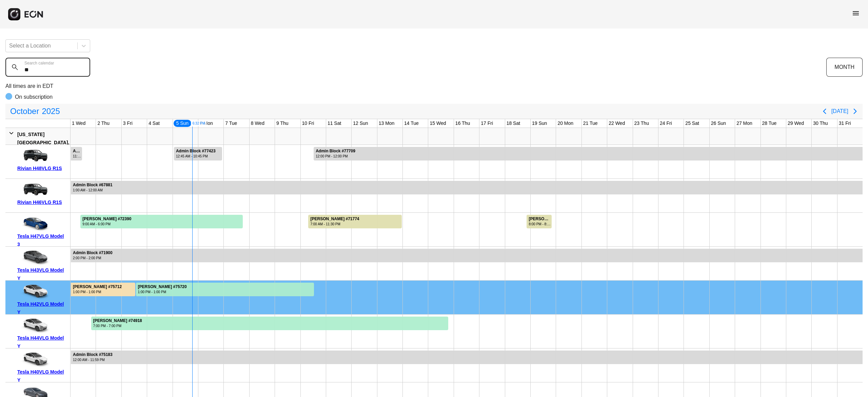 Image resolution: width=868 pixels, height=397 pixels. Describe the element at coordinates (565, 123) in the screenshot. I see `div: 20 Mon` at that location.